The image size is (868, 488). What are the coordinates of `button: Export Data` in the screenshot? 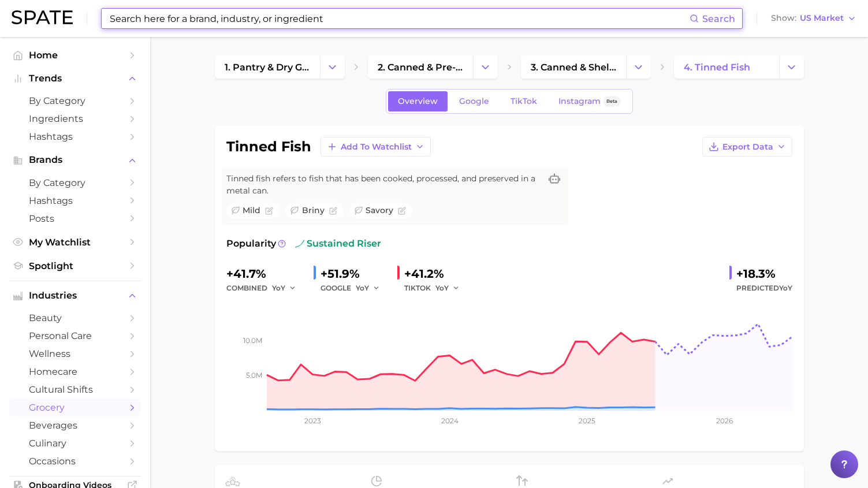 It's located at (748, 146).